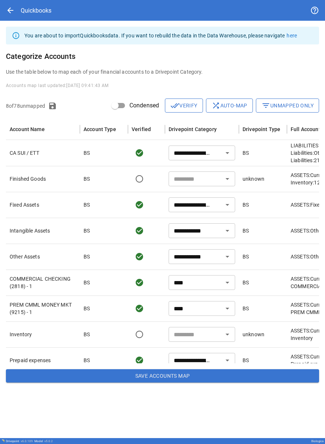 The image size is (325, 444). Describe the element at coordinates (43, 308) in the screenshot. I see `p: PREM CMML MONEY MKT (9215) - 1` at that location.